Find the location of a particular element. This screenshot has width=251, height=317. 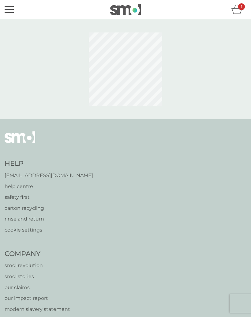

a: our impact report is located at coordinates (37, 299).